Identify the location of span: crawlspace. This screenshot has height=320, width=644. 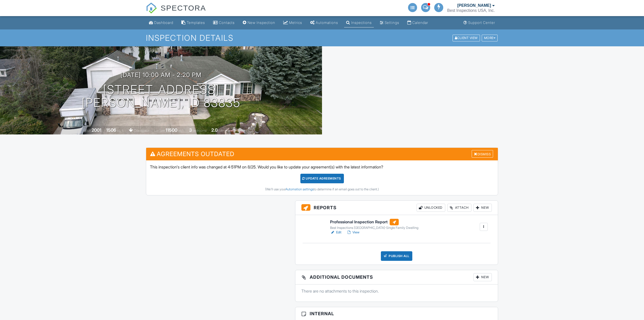
(142, 130).